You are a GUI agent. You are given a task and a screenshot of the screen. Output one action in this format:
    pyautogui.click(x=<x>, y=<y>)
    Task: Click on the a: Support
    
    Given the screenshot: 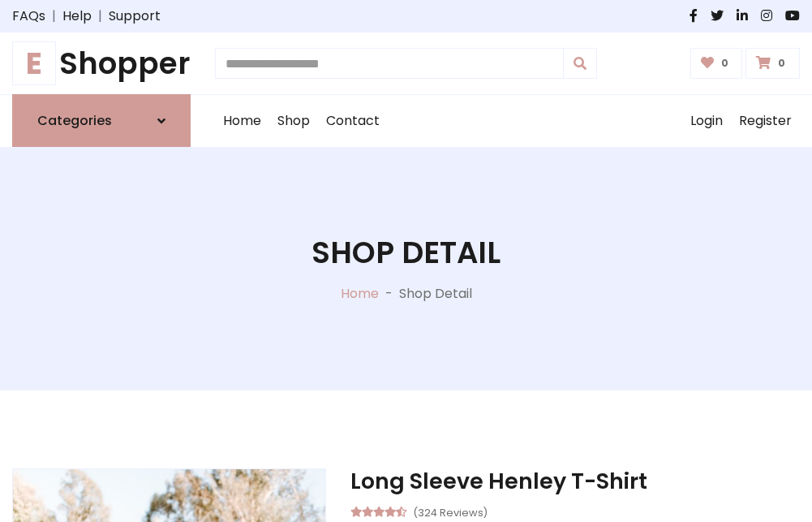 What is the action you would take?
    pyautogui.click(x=135, y=16)
    